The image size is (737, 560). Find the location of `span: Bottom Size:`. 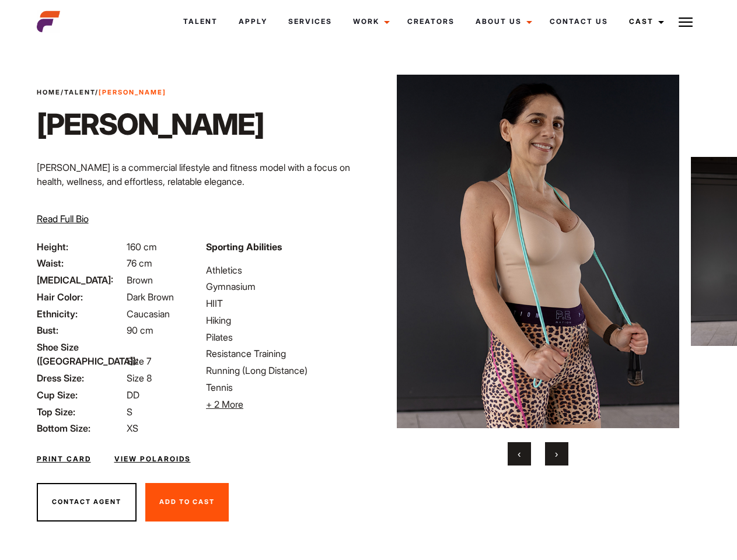

span: Bottom Size: is located at coordinates (80, 428).